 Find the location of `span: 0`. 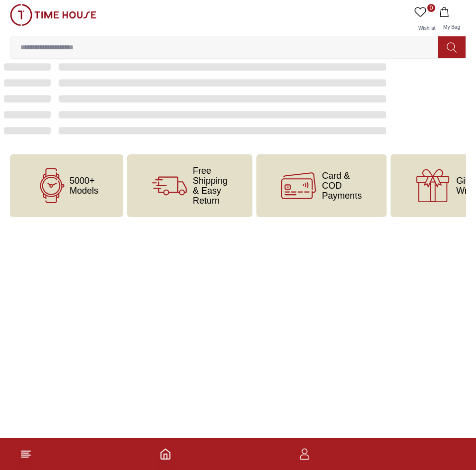

span: 0 is located at coordinates (432, 8).